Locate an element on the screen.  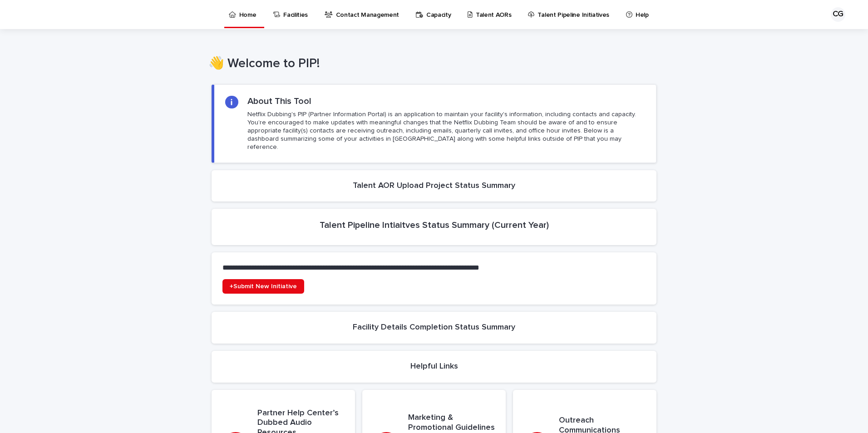
h2: Facility Details Completion Status Summary is located at coordinates (434, 328).